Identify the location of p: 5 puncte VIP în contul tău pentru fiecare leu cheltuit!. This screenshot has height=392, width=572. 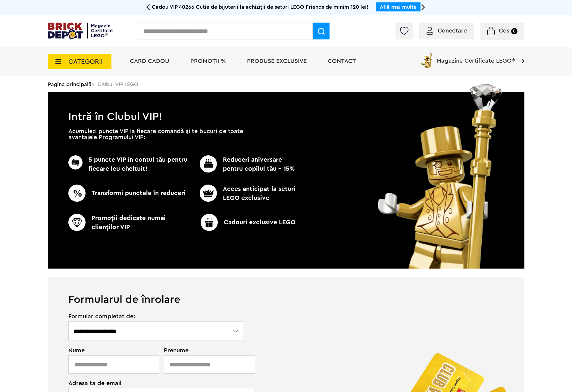
(129, 164).